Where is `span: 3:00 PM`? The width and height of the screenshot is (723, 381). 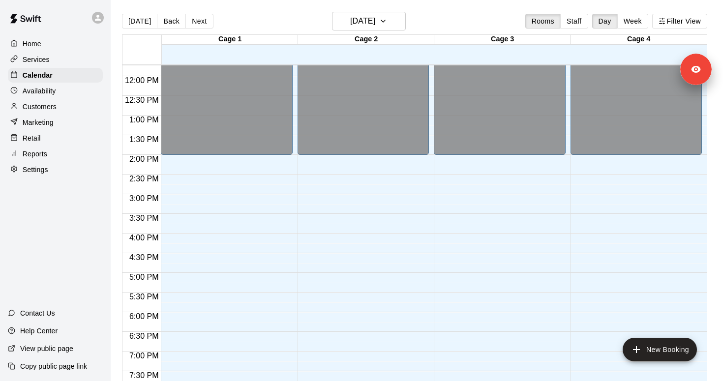 span: 3:00 PM is located at coordinates (144, 198).